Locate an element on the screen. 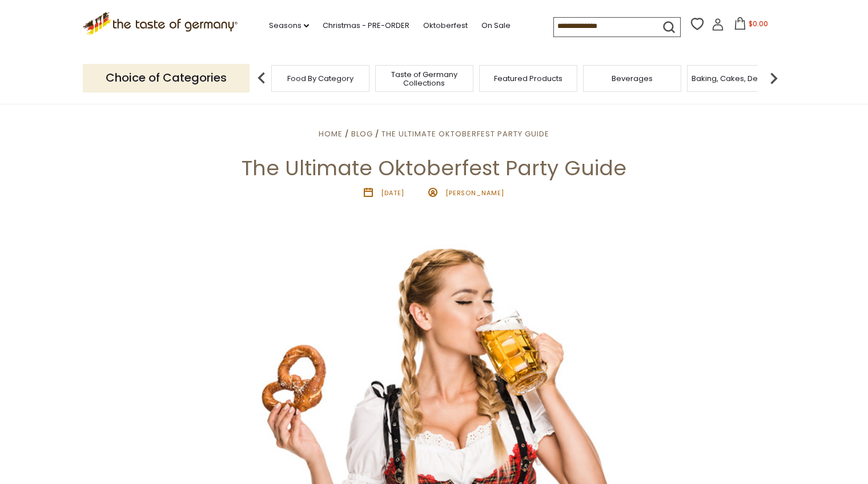 The height and width of the screenshot is (484, 868). p: Choice of Categories is located at coordinates (166, 78).